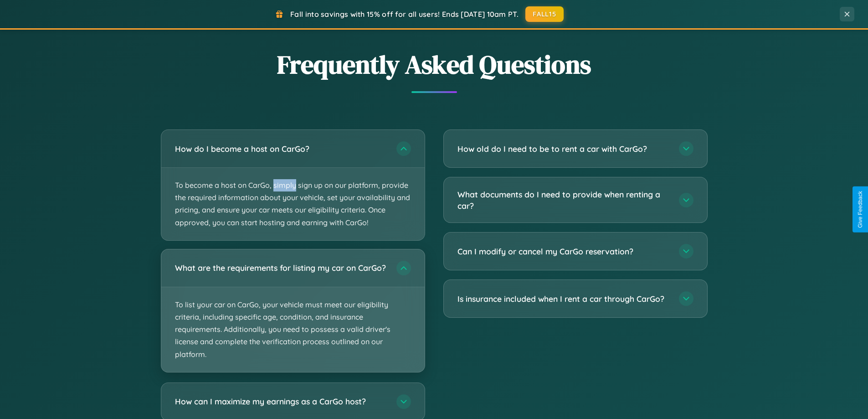 This screenshot has height=419, width=868. What do you see at coordinates (544, 14) in the screenshot?
I see `button: FALL15` at bounding box center [544, 14].